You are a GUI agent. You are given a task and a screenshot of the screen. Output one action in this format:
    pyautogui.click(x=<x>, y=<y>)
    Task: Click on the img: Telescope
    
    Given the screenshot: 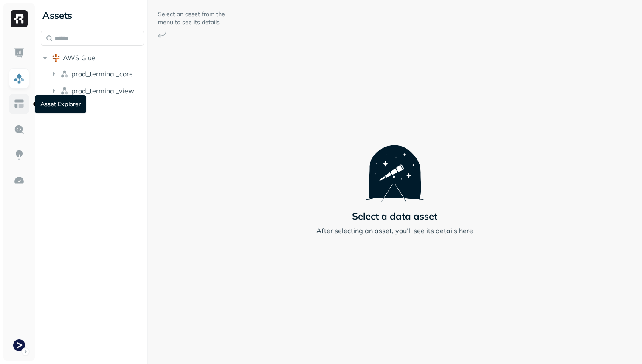 What is the action you would take?
    pyautogui.click(x=395, y=165)
    